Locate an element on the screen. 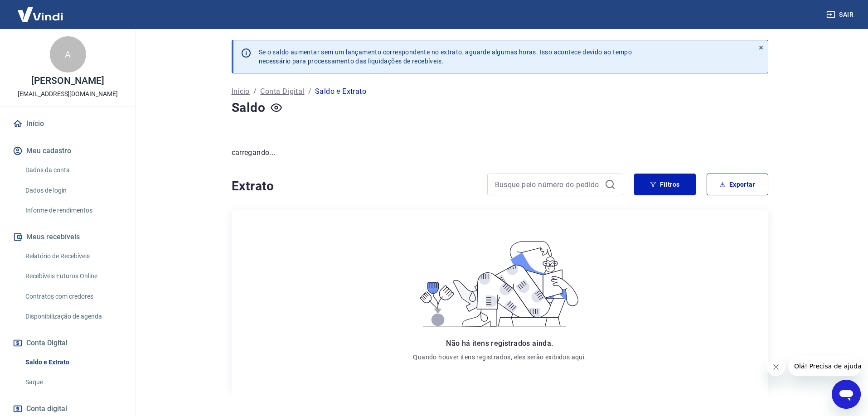 The image size is (868, 416). a: Dados de login is located at coordinates (73, 191).